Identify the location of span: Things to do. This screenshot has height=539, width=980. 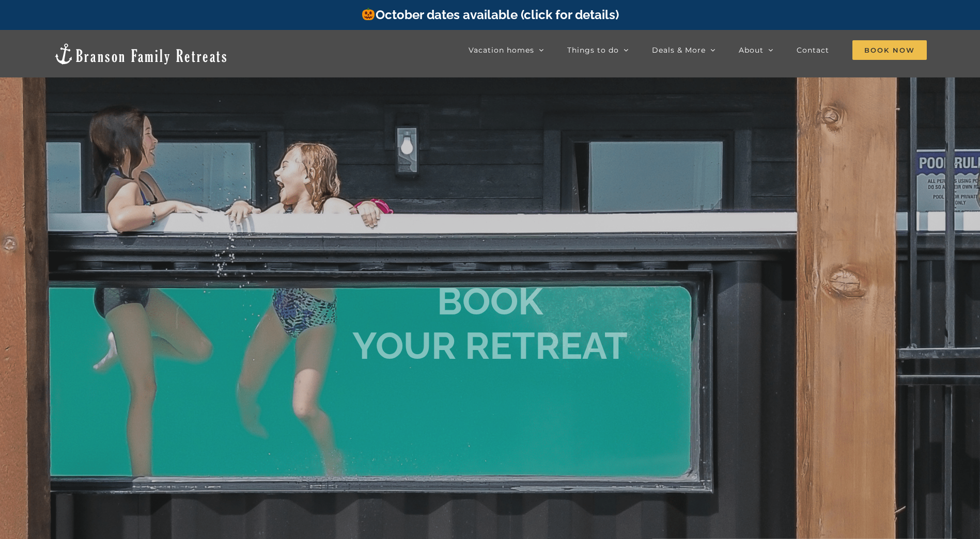
(593, 50).